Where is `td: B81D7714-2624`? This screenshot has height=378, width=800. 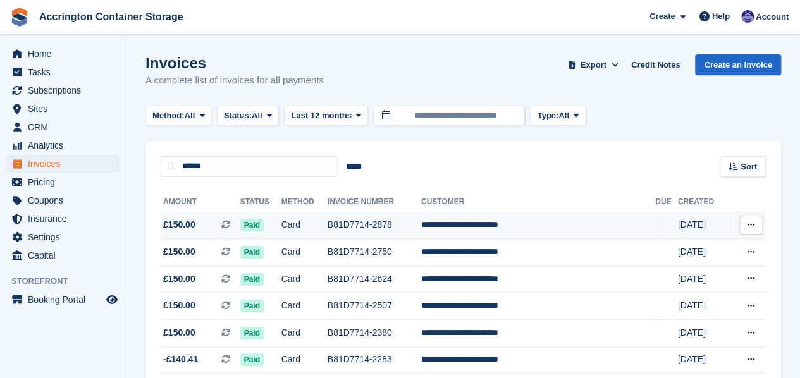
td: B81D7714-2624 is located at coordinates (374, 279).